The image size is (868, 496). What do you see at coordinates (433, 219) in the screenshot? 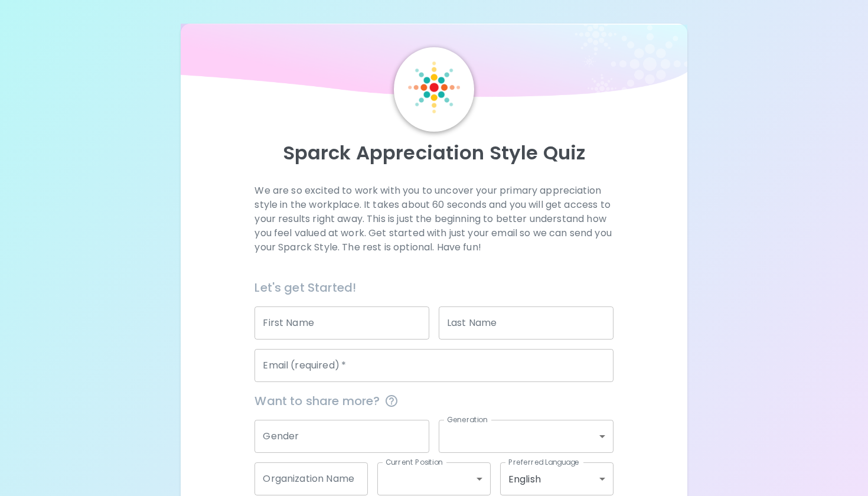
I see `p: We are so excited to work with you to uncover your primary appreciation style in the workplace. I...` at bounding box center [433, 219].